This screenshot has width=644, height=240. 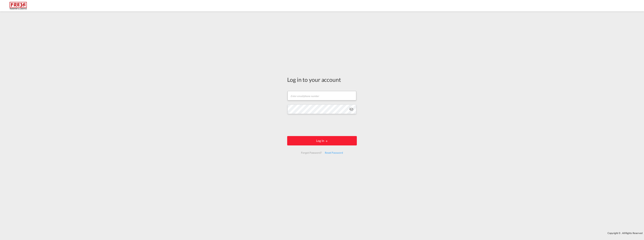 I want to click on input: Enter email/phone number, so click(x=322, y=96).